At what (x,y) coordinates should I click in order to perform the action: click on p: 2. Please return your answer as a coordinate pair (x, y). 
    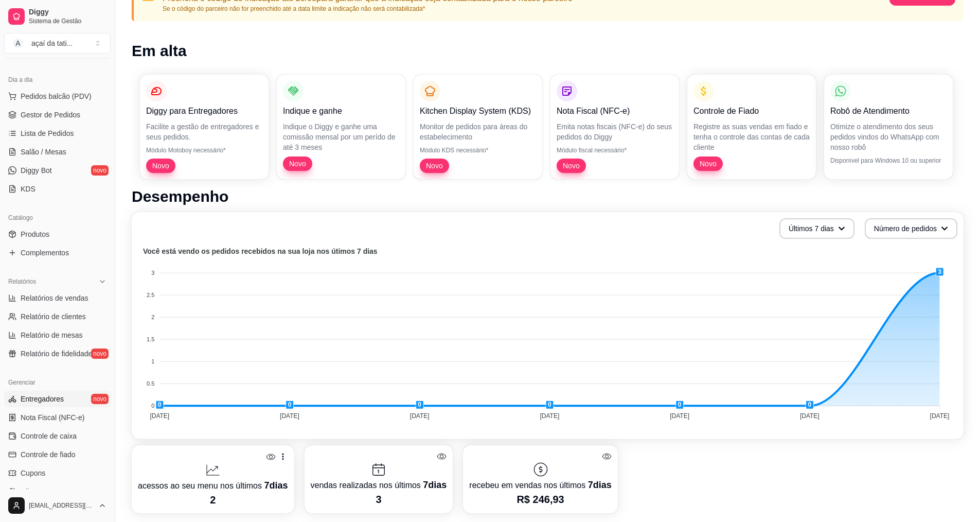
    Looking at the image, I should click on (213, 499).